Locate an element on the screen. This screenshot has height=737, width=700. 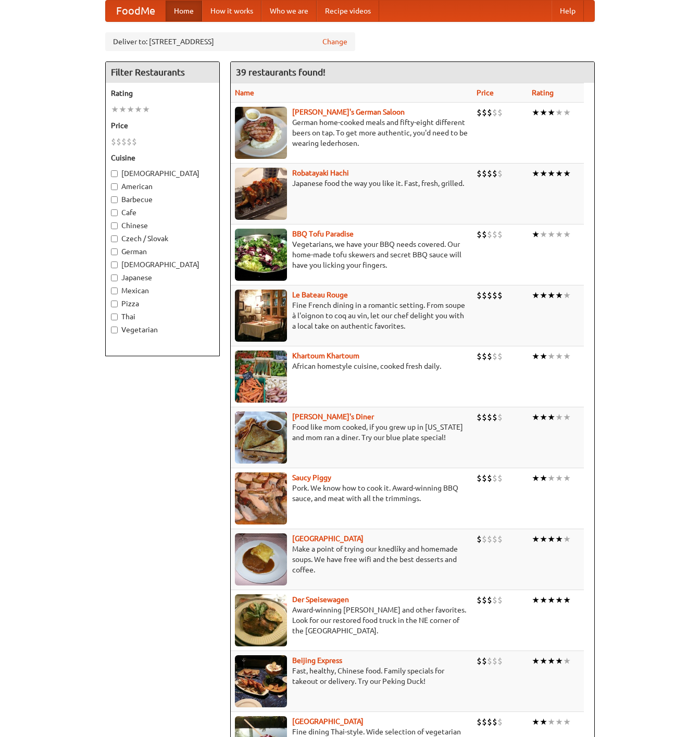
a: Change is located at coordinates (335, 42).